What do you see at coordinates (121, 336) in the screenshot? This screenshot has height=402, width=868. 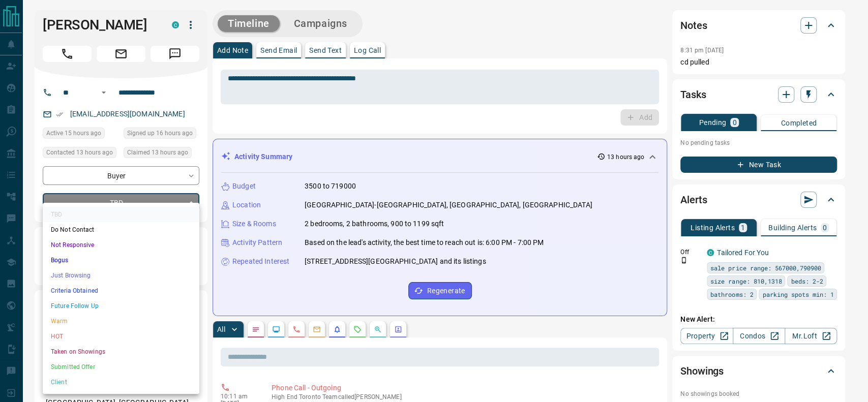 I see `li: HOT` at bounding box center [121, 336].